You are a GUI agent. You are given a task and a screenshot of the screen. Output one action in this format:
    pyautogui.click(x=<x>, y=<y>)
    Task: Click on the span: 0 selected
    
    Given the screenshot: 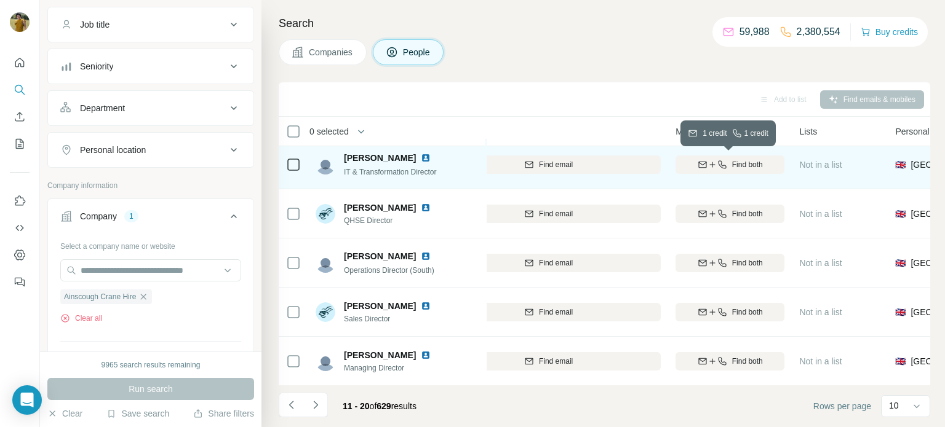 What is the action you would take?
    pyautogui.click(x=329, y=132)
    